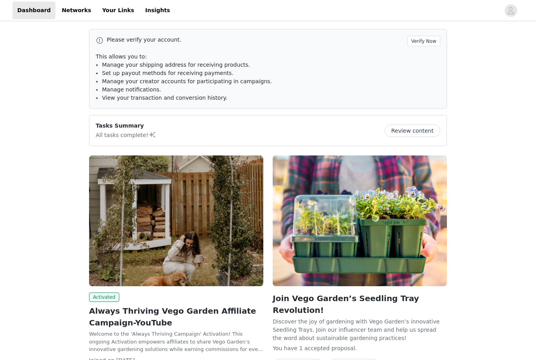 The width and height of the screenshot is (536, 360). Describe the element at coordinates (164, 98) in the screenshot. I see `span: View your transaction and conversion history.` at that location.